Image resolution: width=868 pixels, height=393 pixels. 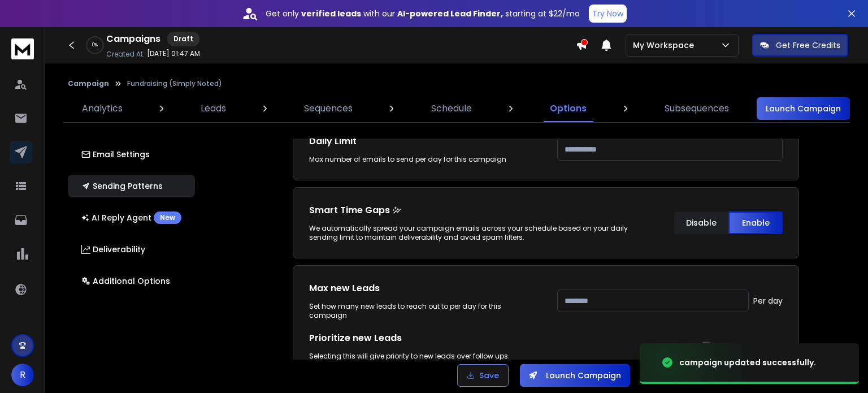 I want to click on button: Try Now, so click(x=608, y=14).